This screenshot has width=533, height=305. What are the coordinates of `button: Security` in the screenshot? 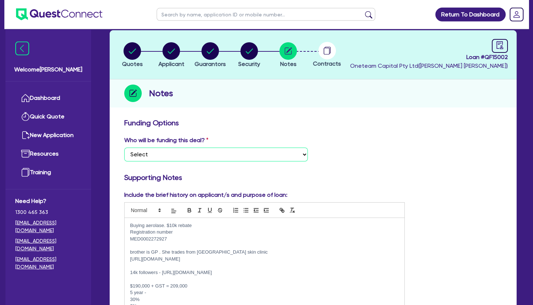 It's located at (249, 55).